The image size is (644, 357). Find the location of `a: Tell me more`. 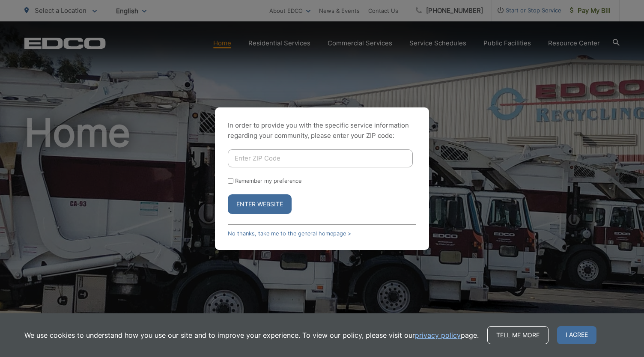

a: Tell me more is located at coordinates (517, 335).